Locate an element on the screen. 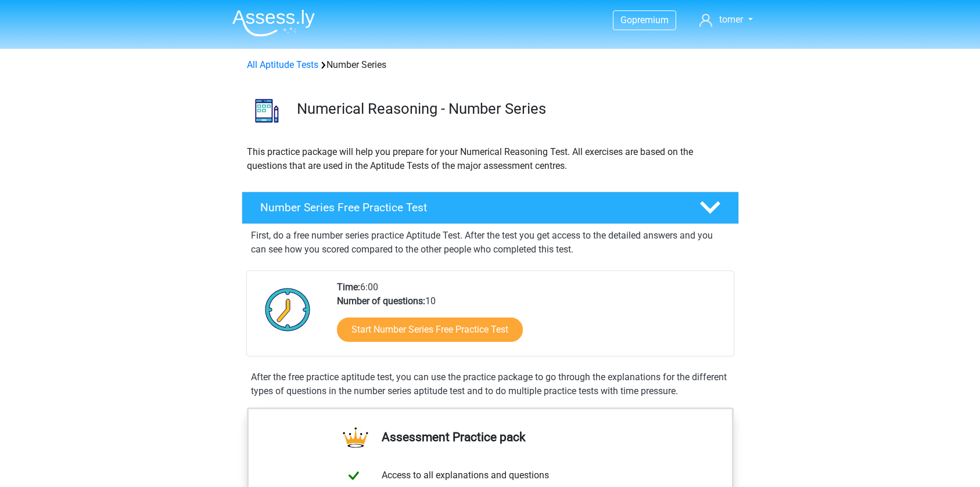 The image size is (980, 487). a: Gopremium is located at coordinates (644, 19).